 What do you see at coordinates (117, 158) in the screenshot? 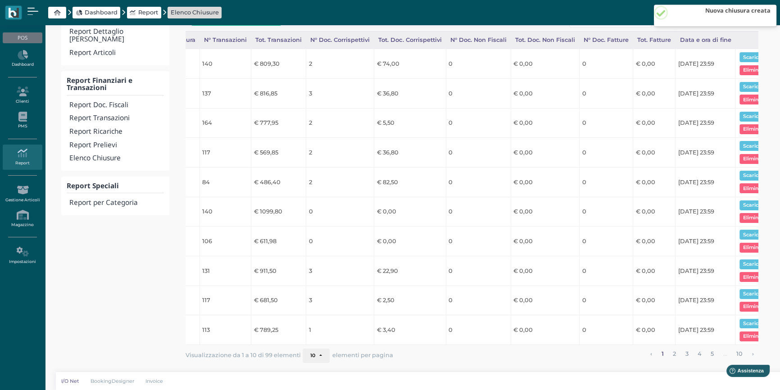
I see `h4: Elenco Chiusure` at bounding box center [117, 158].